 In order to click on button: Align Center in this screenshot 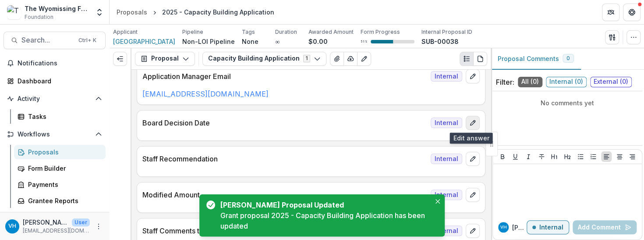, I will do `click(619, 157)`.